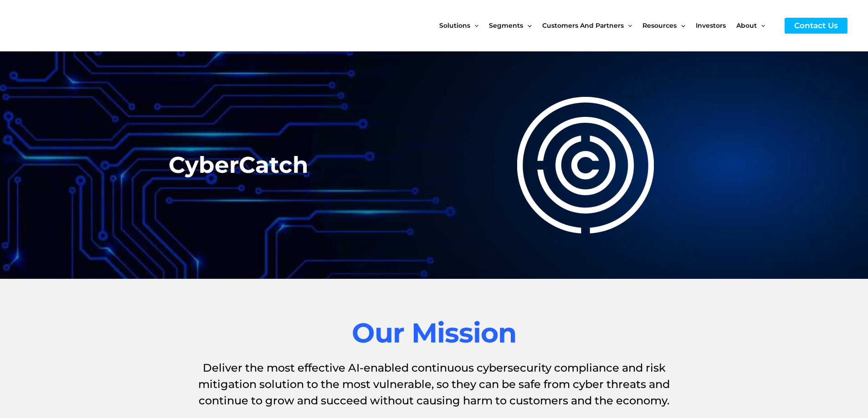  I want to click on span: Resources, so click(659, 25).